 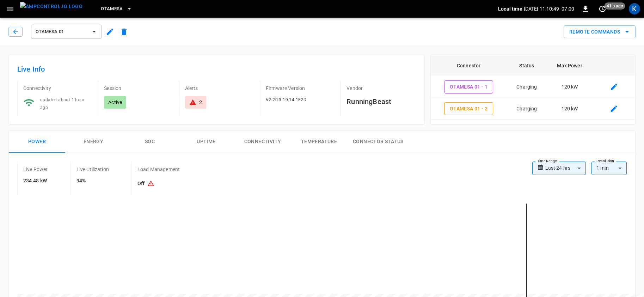 What do you see at coordinates (469, 87) in the screenshot?
I see `button: OtaMesa 01 - 1` at bounding box center [469, 87].